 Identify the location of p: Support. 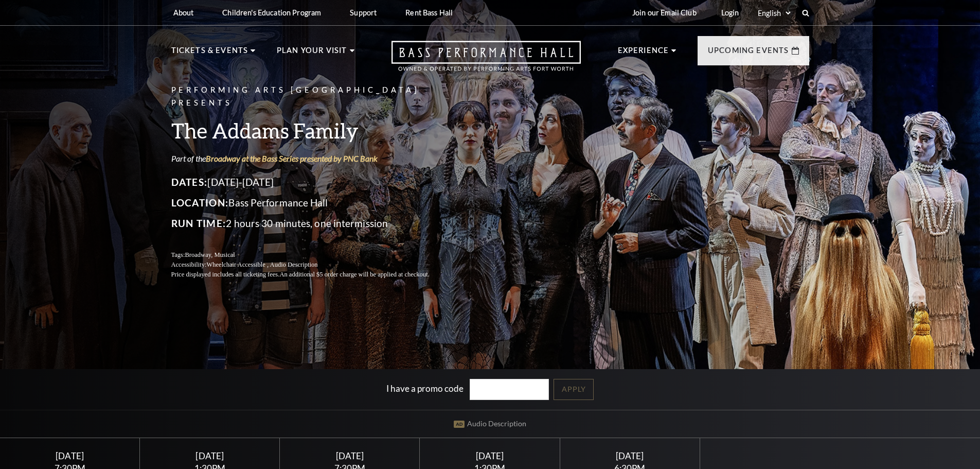
(363, 13).